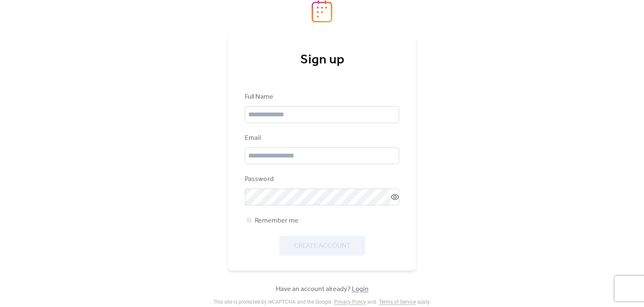 This screenshot has width=644, height=307. What do you see at coordinates (322, 302) in the screenshot?
I see `div: This site is protected by reCAPTCHA and the Google and apply .` at bounding box center [322, 302].